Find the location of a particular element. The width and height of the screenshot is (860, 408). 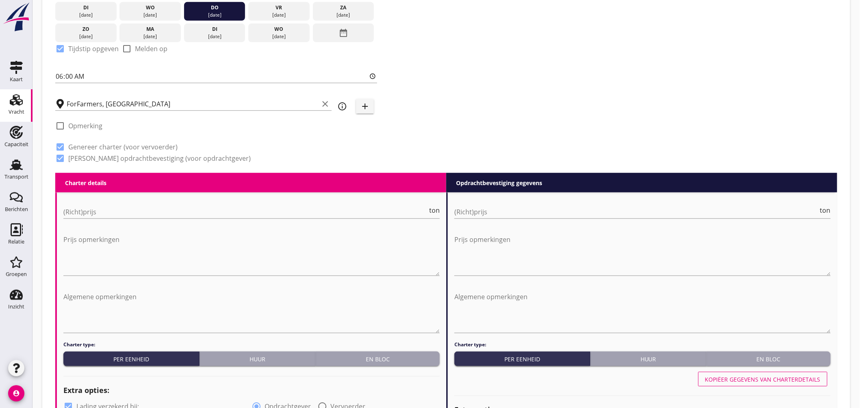

div: vr is located at coordinates (279, 8).